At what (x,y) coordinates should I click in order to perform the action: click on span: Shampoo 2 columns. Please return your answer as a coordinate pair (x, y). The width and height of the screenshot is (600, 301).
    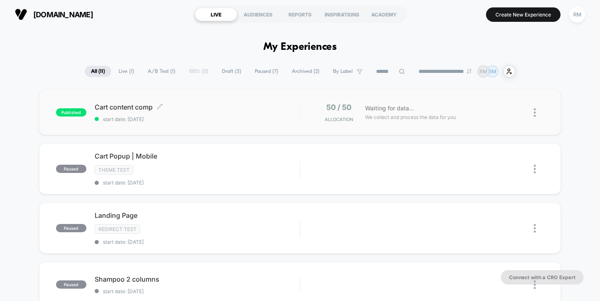
    Looking at the image, I should click on (197, 279).